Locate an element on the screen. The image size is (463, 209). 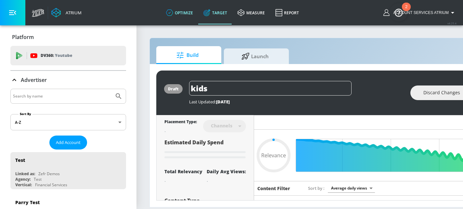
a: Report is located at coordinates (287, 13).